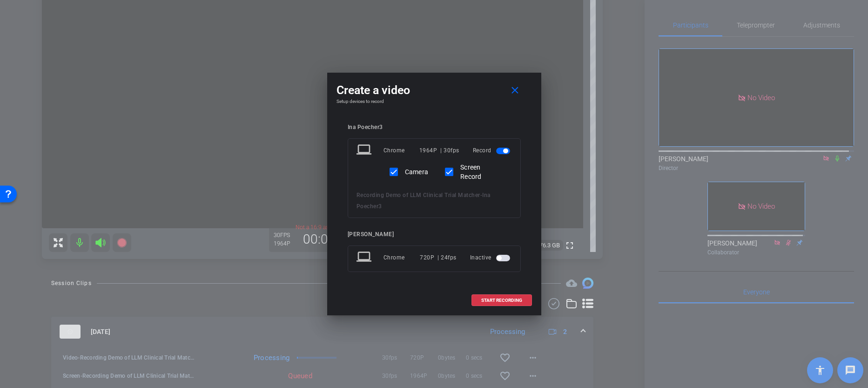 The height and width of the screenshot is (388, 868). Describe the element at coordinates (515, 90) in the screenshot. I see `mat-icon: close` at that location.